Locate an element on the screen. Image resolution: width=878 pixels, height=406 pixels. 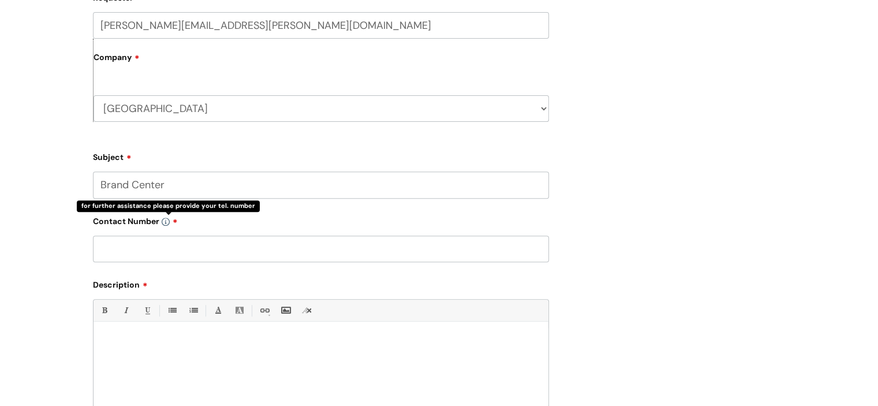
input: Email is located at coordinates (321, 25).